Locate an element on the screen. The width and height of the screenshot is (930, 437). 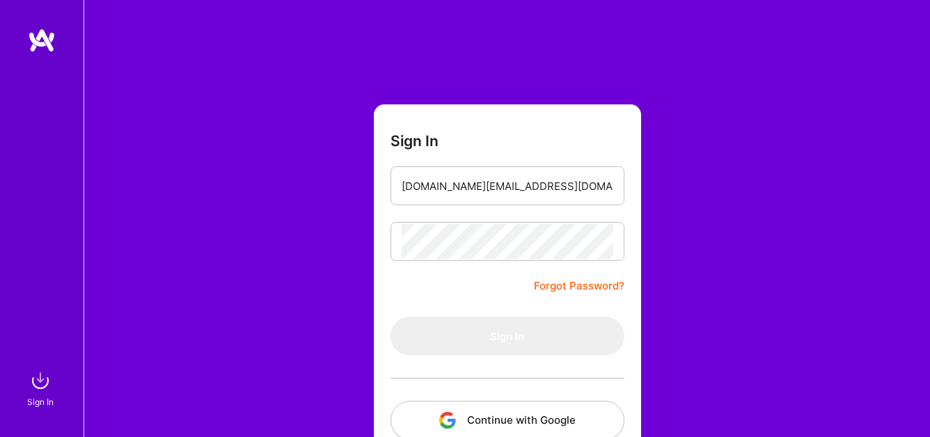
a: sign inSign In is located at coordinates (42, 388).